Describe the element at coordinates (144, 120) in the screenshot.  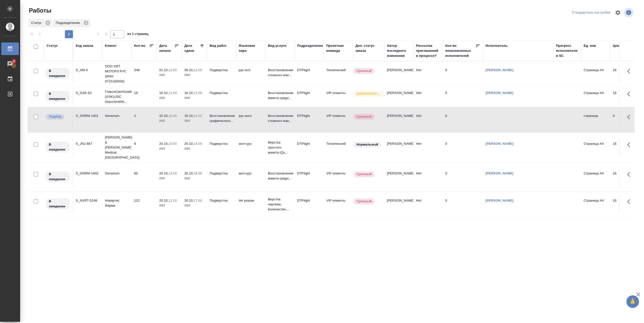
I see `td: 2` at that location.